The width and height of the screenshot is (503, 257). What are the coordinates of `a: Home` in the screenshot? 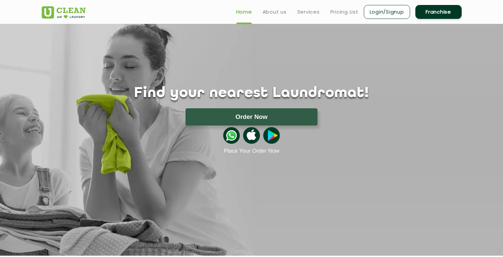 It's located at (244, 12).